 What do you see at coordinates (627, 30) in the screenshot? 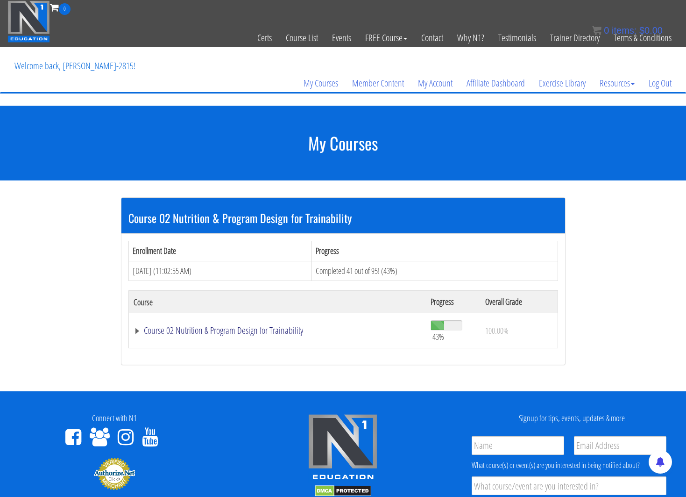
I see `a: 0 items: $0.00` at bounding box center [627, 30].